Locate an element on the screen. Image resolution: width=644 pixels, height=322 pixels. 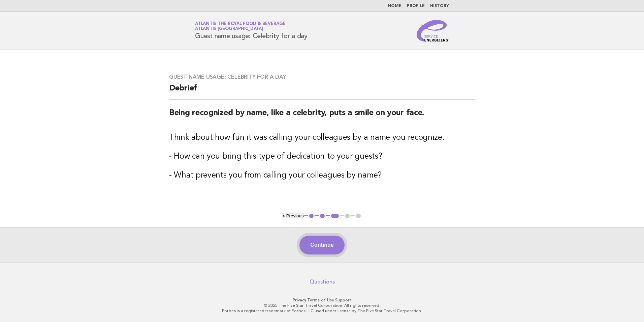
button: 2 is located at coordinates (322, 216).